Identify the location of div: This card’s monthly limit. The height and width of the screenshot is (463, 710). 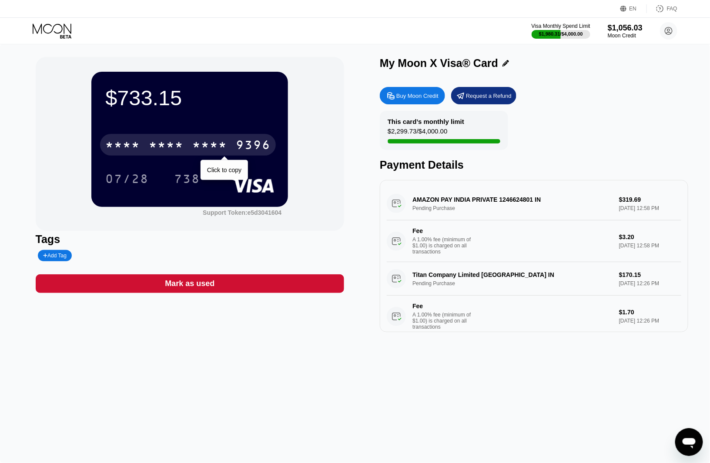
(426, 121).